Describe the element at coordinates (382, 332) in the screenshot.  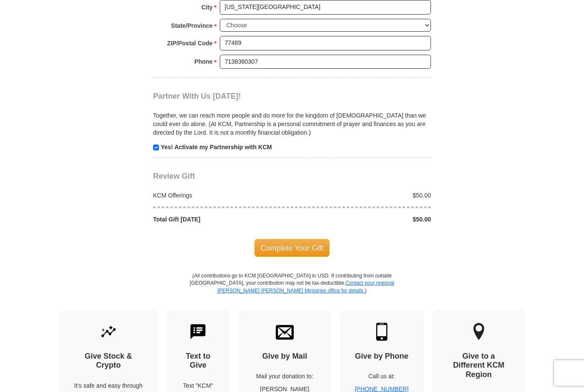
I see `img: mobile.svg` at that location.